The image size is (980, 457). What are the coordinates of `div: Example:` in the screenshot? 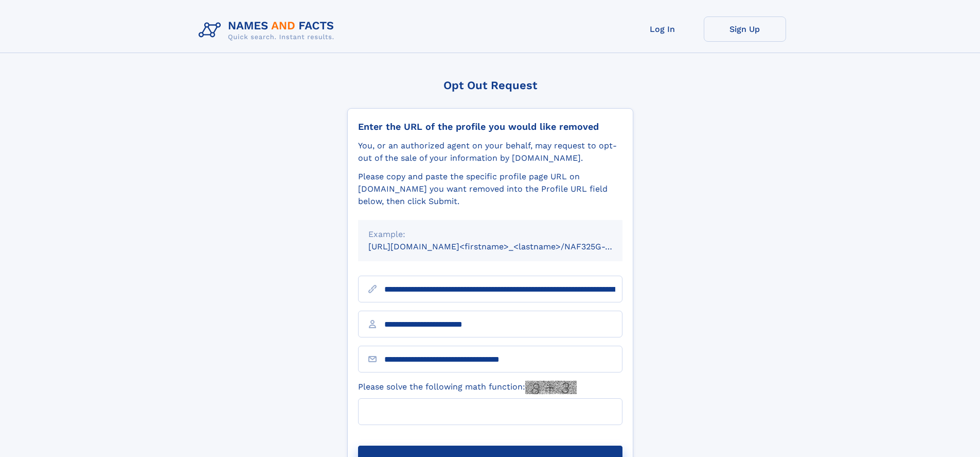 It's located at (490, 234).